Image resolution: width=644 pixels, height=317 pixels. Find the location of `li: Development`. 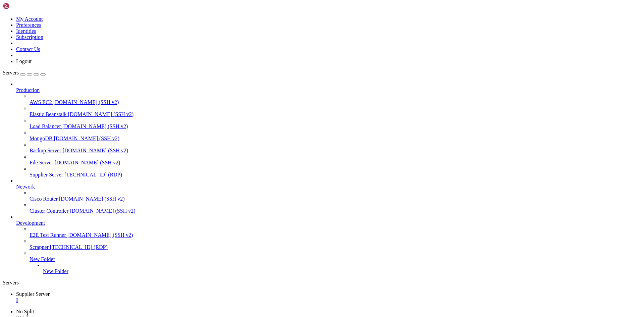

li: Development is located at coordinates (329, 244).